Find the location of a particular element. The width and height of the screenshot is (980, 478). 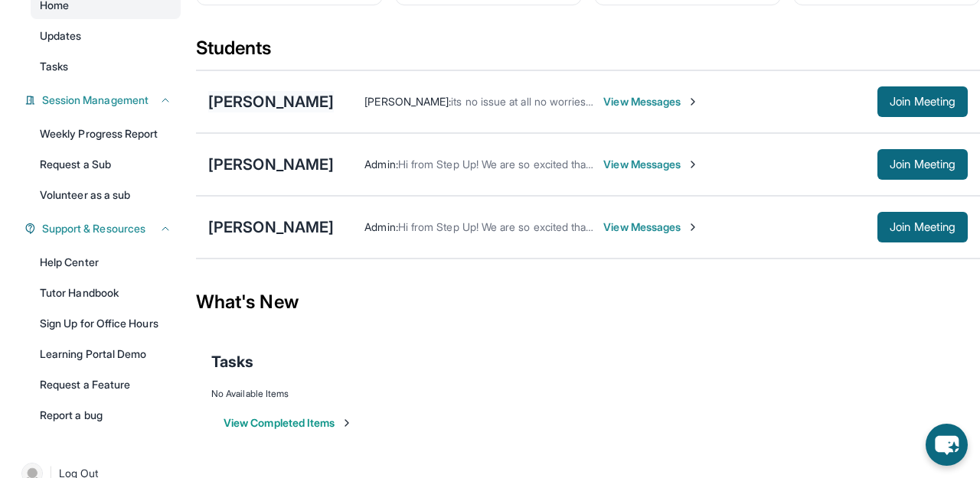

button: chat-button is located at coordinates (947, 445).